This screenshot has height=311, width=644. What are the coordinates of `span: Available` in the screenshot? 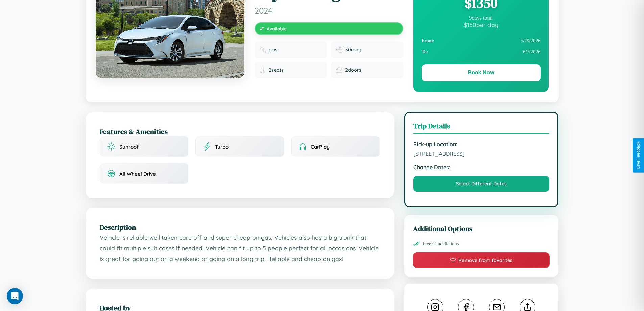 It's located at (277, 28).